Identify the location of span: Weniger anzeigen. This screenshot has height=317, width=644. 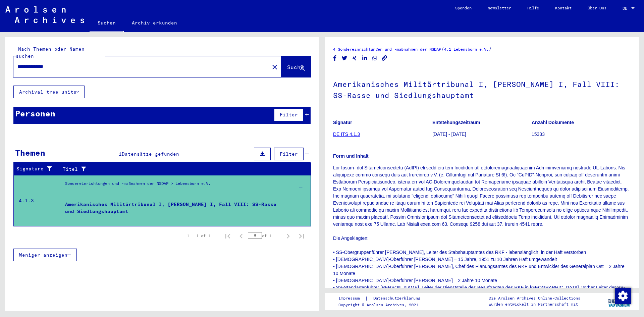
(43, 255).